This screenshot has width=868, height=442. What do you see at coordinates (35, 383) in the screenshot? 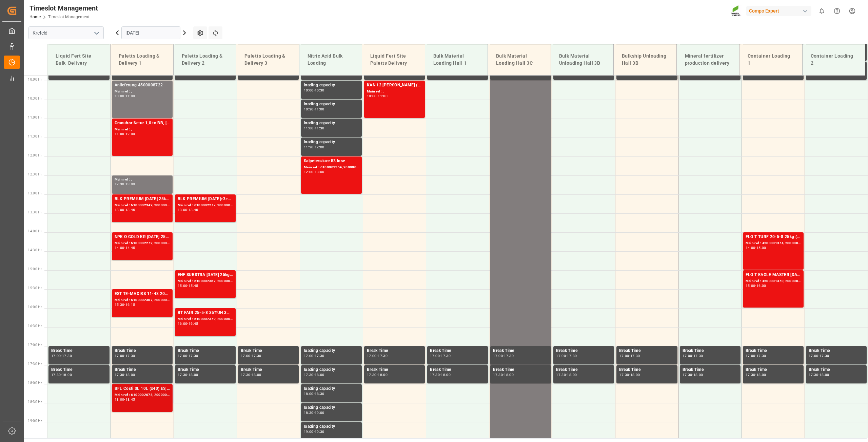
I see `span: 18:00 Hr` at bounding box center [35, 383].